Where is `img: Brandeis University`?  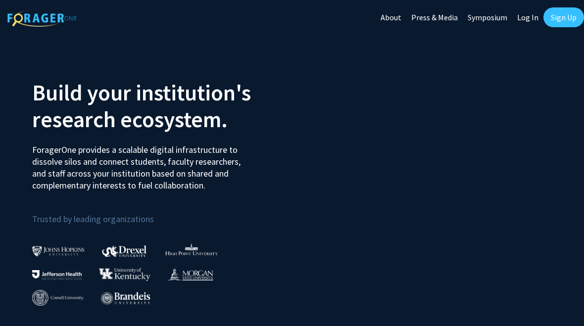 img: Brandeis University is located at coordinates (126, 298).